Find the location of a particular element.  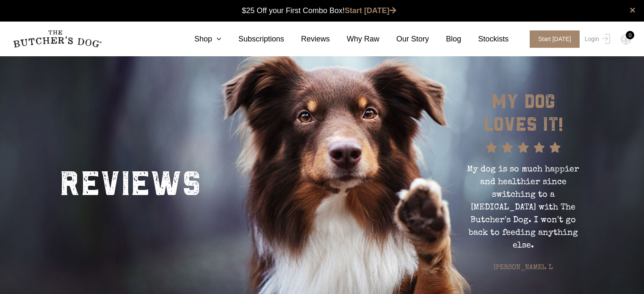

a: close is located at coordinates (633, 10).